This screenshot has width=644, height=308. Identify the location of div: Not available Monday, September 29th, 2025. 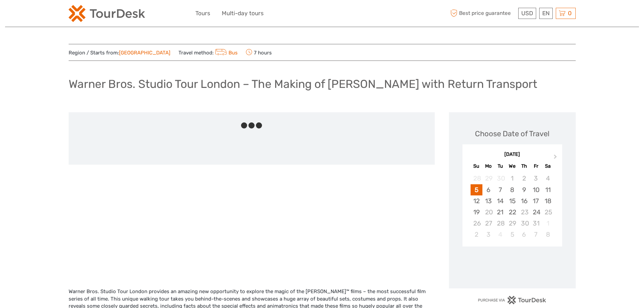
(488, 178).